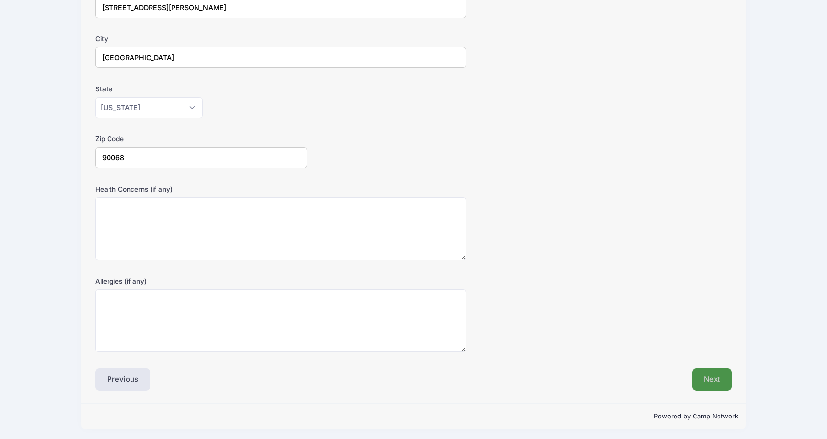 The width and height of the screenshot is (827, 439). I want to click on p: Powered by Camp Network, so click(413, 416).